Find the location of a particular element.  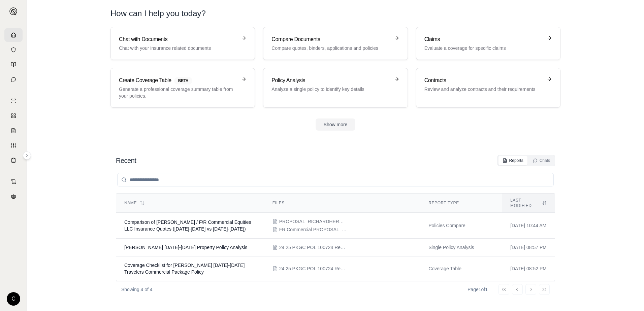

button: Show more is located at coordinates (335, 124).